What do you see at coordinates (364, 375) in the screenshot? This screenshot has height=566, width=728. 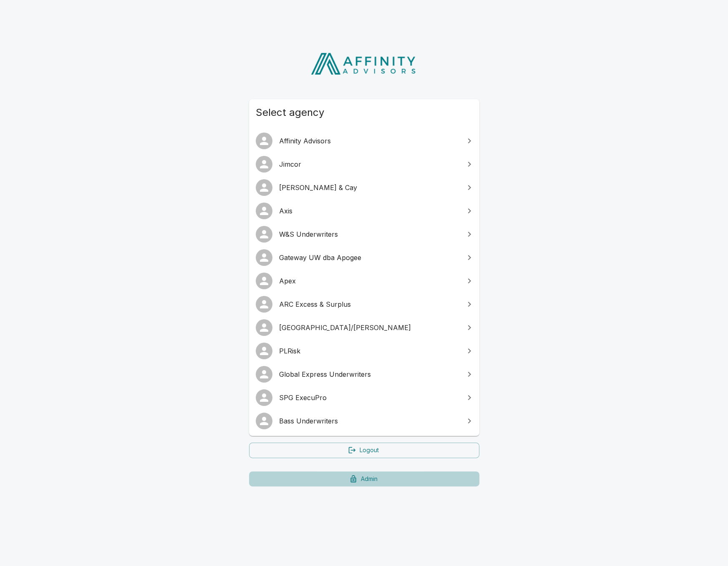 I see `a: Global Express Underwriters` at bounding box center [364, 375].